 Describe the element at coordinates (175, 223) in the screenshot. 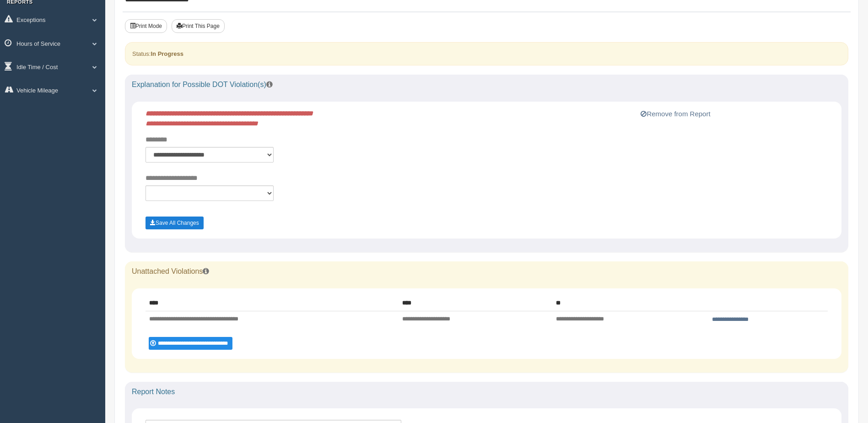

I see `button: Save` at that location.